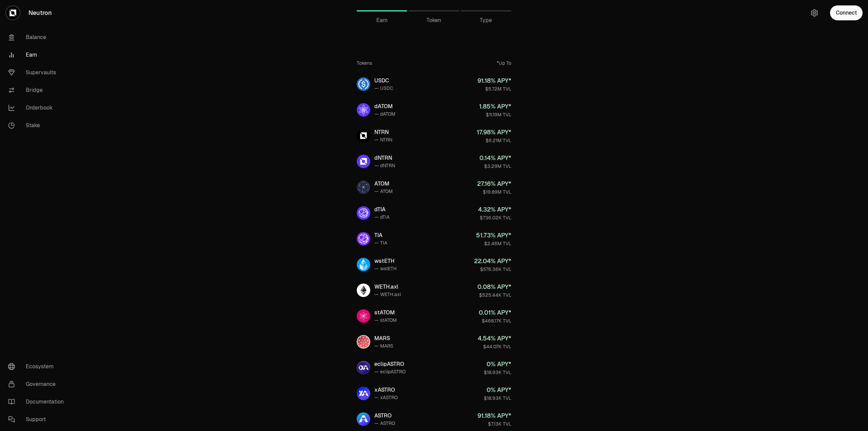 The width and height of the screenshot is (868, 431). Describe the element at coordinates (38, 384) in the screenshot. I see `a: Governance` at that location.